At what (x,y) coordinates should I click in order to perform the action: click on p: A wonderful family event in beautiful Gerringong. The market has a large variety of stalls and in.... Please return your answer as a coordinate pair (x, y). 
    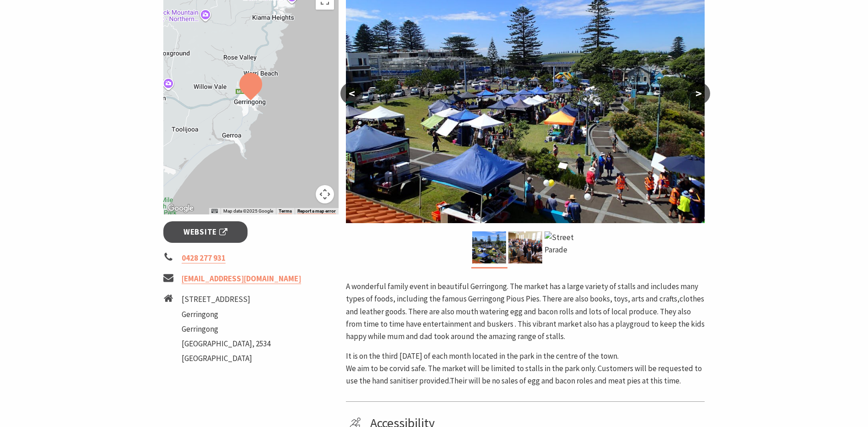
    Looking at the image, I should click on (525, 311).